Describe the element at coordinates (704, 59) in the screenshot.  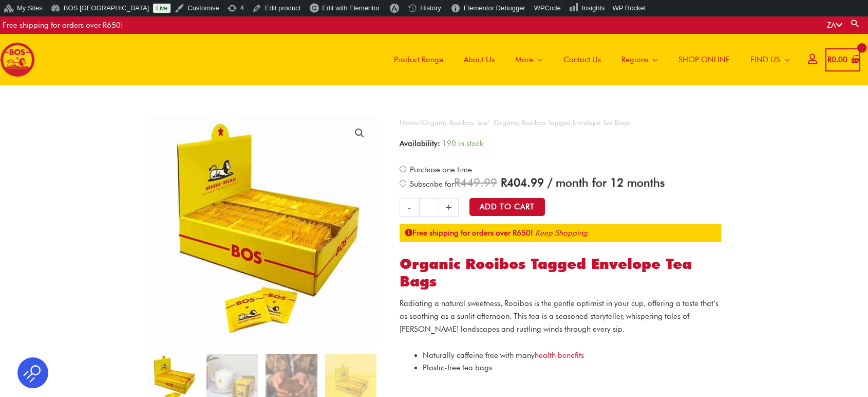
I see `a: SHOP ONLINE` at that location.